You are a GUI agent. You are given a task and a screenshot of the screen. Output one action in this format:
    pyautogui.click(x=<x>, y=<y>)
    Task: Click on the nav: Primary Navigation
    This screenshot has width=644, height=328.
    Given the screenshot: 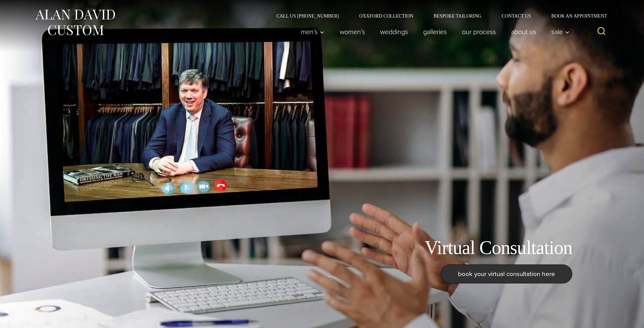 What is the action you would take?
    pyautogui.click(x=433, y=32)
    